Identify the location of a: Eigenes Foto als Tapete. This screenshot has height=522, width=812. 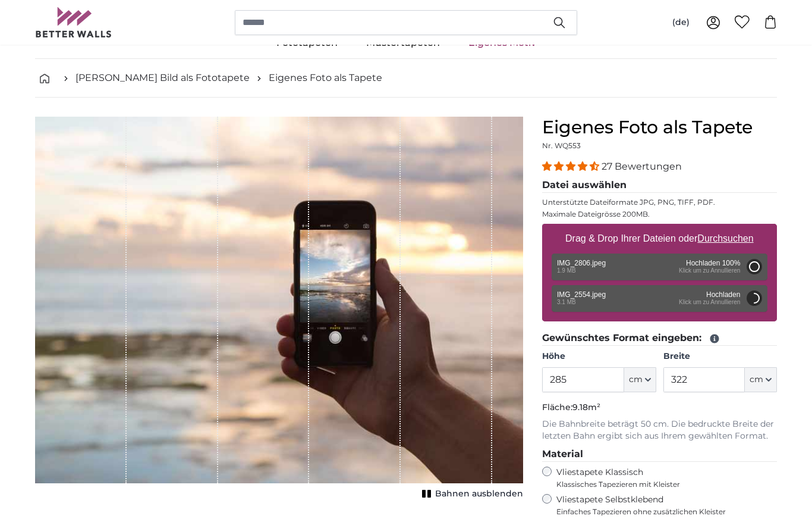
(325, 78).